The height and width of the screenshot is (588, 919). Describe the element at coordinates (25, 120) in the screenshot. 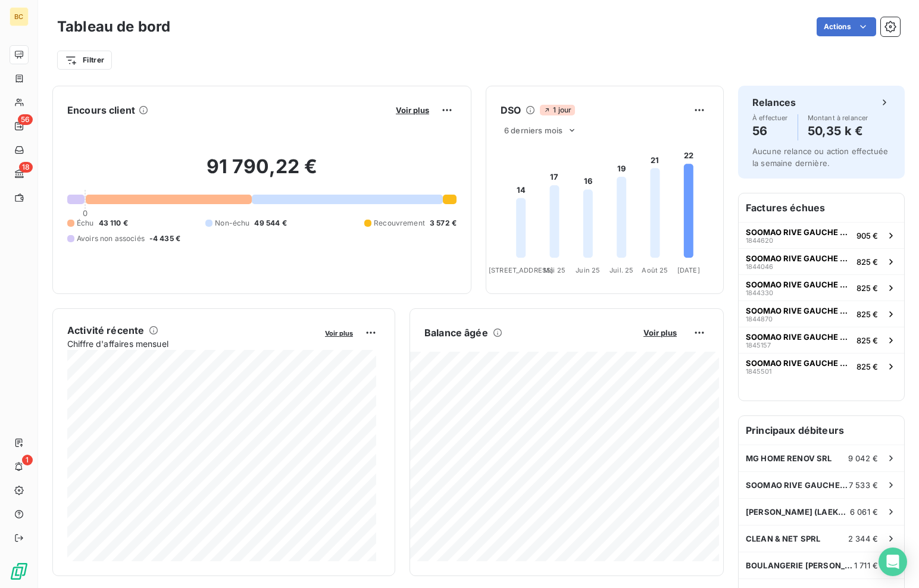

I see `span: 56` at that location.